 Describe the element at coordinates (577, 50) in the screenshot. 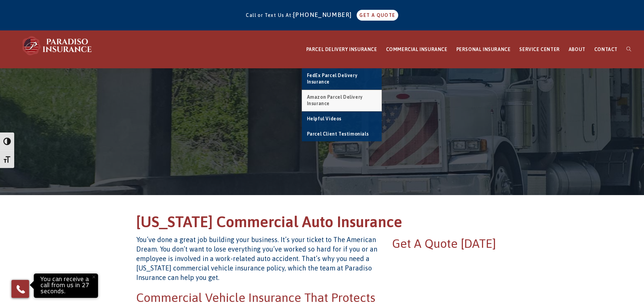

I see `a: ABOUT` at that location.